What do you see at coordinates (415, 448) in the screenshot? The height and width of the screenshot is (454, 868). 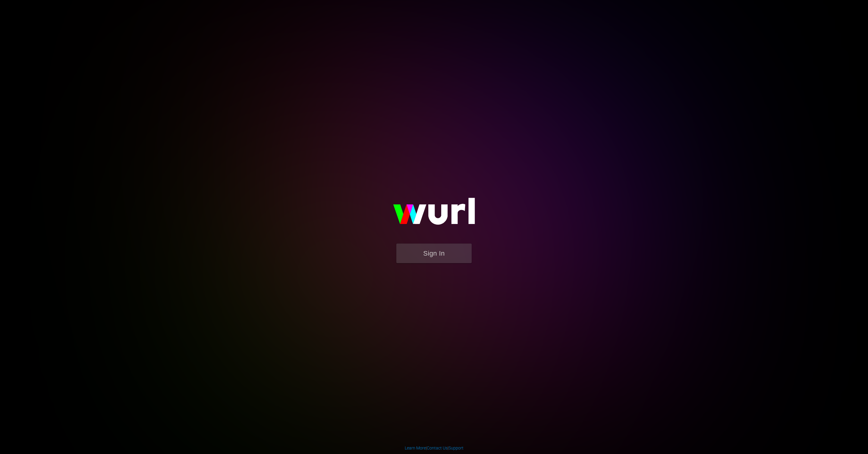 I see `a: Learn More` at bounding box center [415, 448].